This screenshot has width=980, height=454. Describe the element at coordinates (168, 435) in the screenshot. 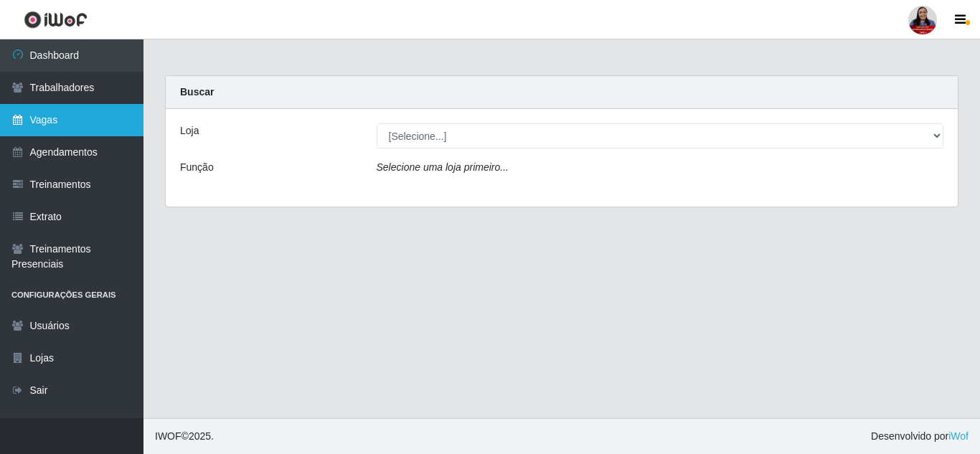

I see `span: IWOF` at that location.